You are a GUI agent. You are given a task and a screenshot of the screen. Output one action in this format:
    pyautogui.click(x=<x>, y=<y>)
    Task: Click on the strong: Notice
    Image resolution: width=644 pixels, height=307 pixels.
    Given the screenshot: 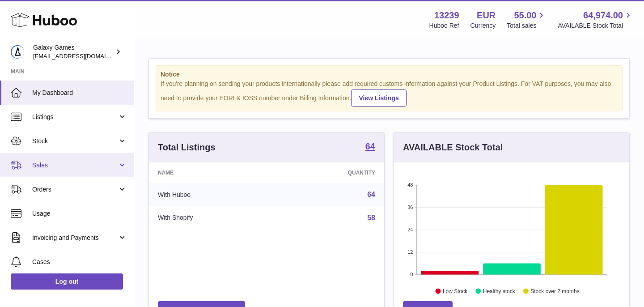 What is the action you would take?
    pyautogui.click(x=389, y=74)
    